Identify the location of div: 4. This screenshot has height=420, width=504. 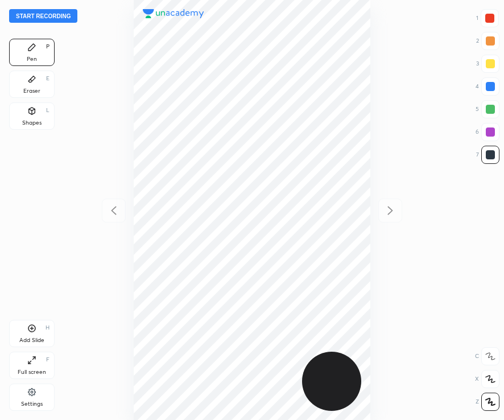
(488, 87).